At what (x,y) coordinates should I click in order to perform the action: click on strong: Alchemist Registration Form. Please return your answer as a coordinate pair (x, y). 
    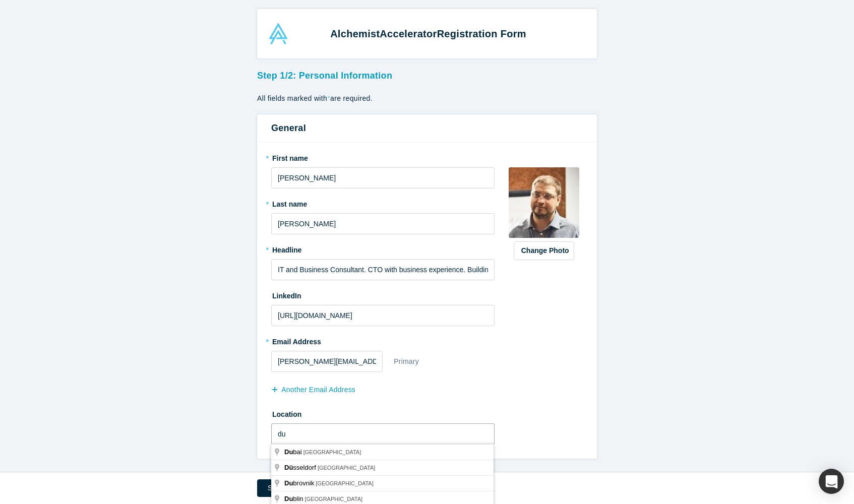
    Looking at the image, I should click on (428, 34).